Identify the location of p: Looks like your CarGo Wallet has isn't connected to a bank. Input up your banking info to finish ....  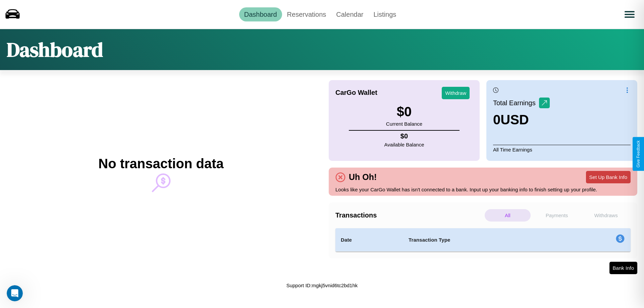
(483, 189).